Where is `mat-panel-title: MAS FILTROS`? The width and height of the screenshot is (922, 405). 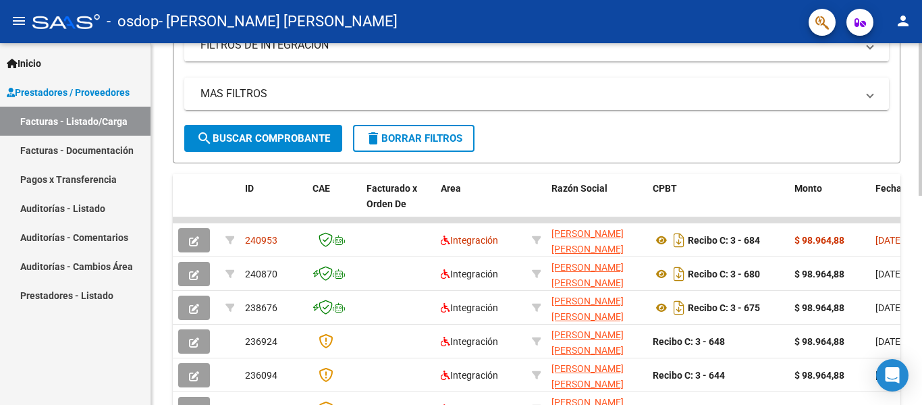
mat-panel-title: MAS FILTROS is located at coordinates (528, 94).